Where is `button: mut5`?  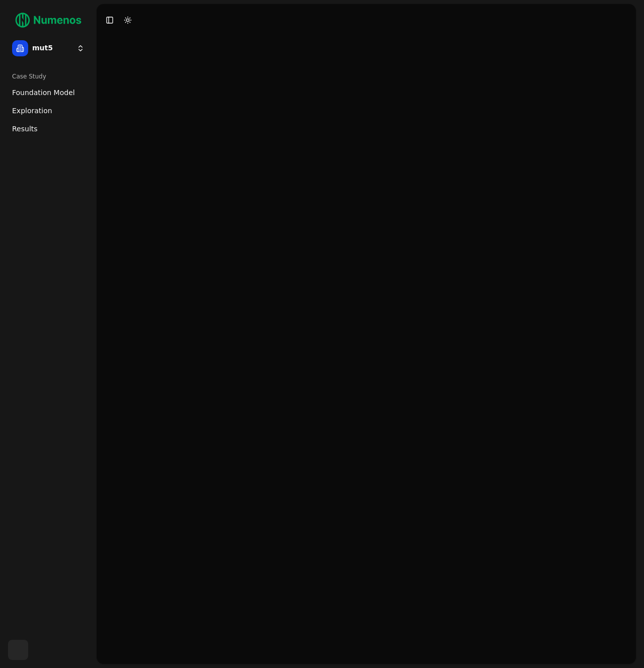 button: mut5 is located at coordinates (48, 48).